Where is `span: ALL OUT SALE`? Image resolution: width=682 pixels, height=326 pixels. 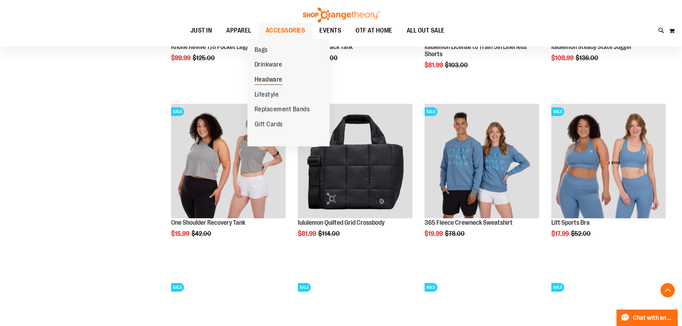
span: ALL OUT SALE is located at coordinates (426, 30).